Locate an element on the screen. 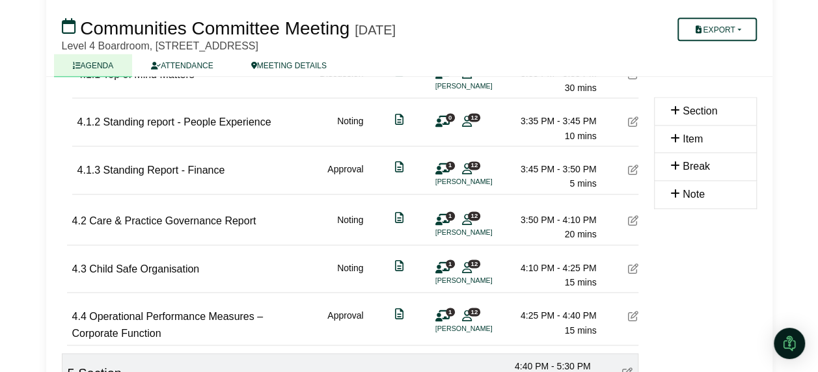 This screenshot has height=372, width=818. span: Break is located at coordinates (696, 167).